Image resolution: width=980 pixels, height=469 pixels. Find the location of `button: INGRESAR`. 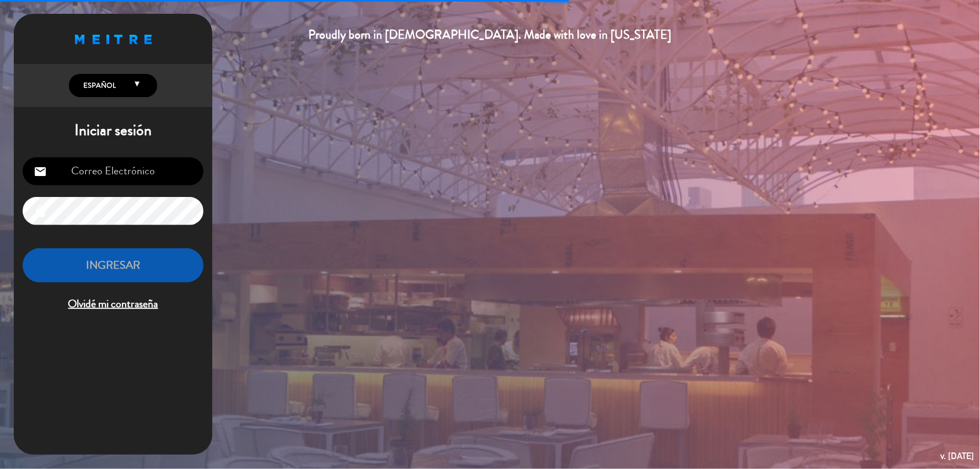

button: INGRESAR is located at coordinates (113, 265).